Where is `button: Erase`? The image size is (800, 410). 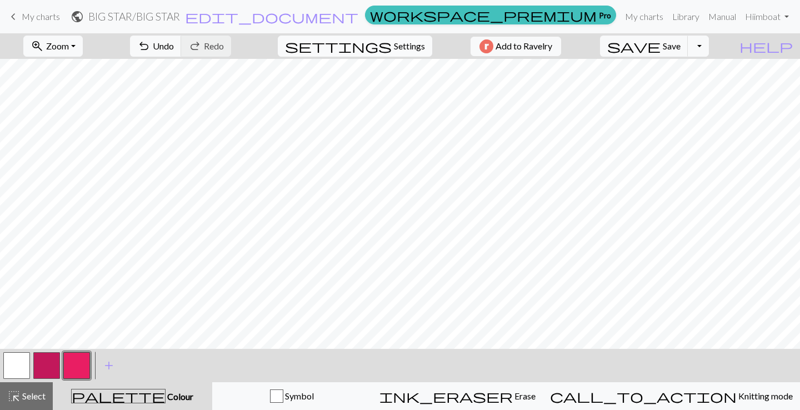
button: Erase is located at coordinates (457, 396).